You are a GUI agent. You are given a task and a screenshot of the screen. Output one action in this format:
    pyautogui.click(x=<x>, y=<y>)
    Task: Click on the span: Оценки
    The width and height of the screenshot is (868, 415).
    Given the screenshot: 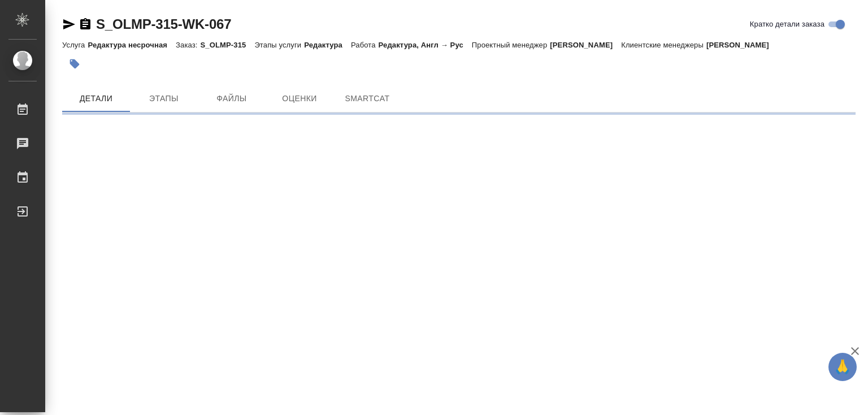 What is the action you would take?
    pyautogui.click(x=299, y=98)
    